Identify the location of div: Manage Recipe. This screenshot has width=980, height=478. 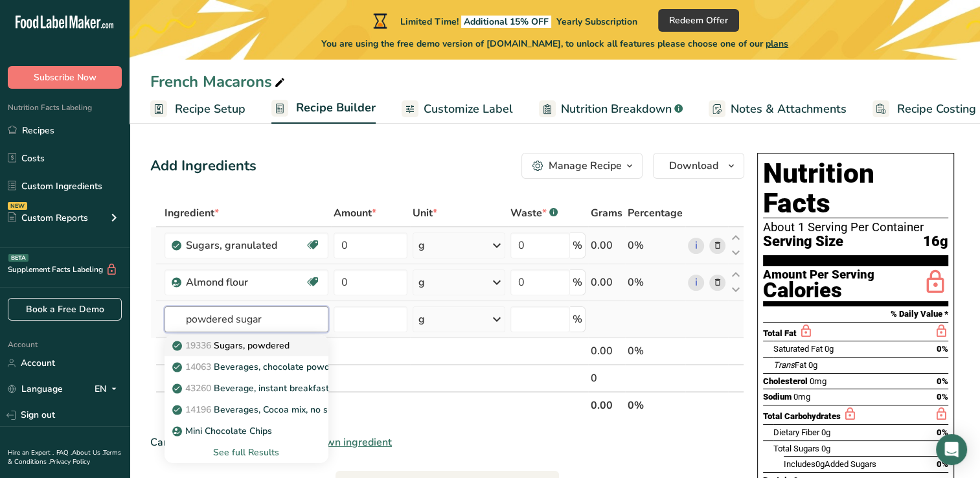
(585, 166).